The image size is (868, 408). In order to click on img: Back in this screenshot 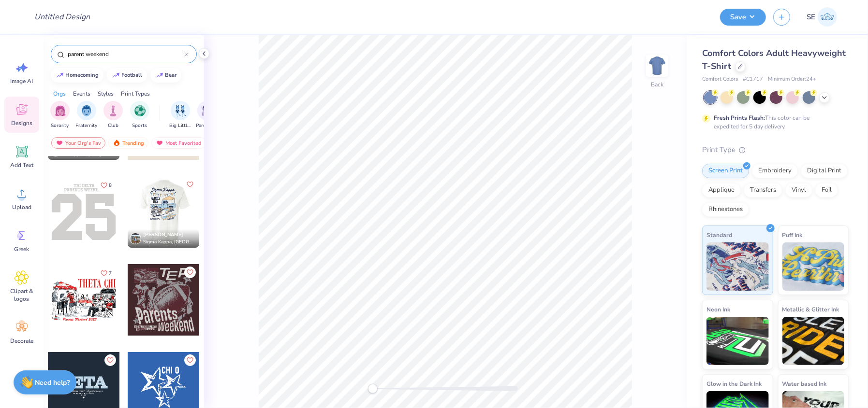, I will do `click(657, 66)`.